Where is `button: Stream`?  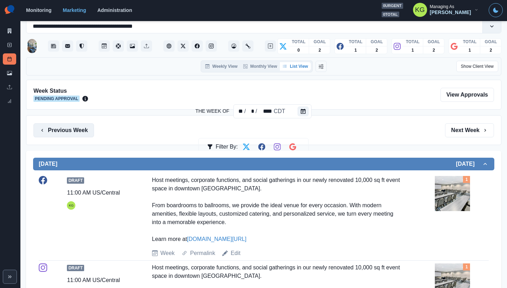
button: Stream is located at coordinates (53, 46).